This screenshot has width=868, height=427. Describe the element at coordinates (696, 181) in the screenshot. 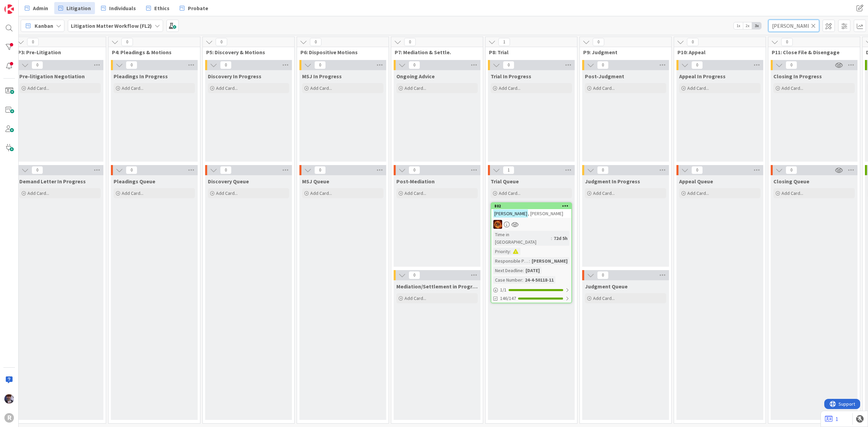

I see `span: Appeal Queue` at that location.